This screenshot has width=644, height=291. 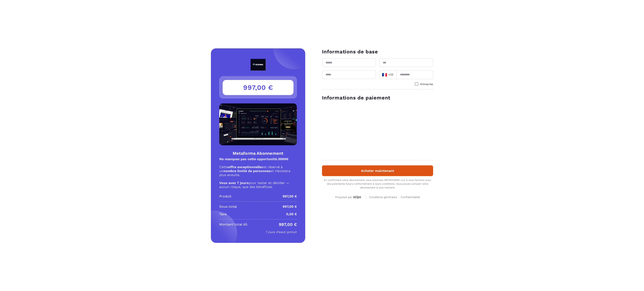 What do you see at coordinates (349, 197) in the screenshot?
I see `a: Propulsé par` at bounding box center [349, 197].